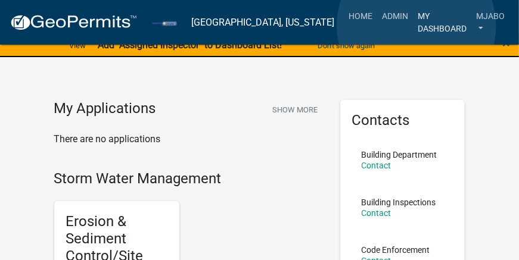 Image resolution: width=519 pixels, height=260 pixels. What do you see at coordinates (360, 16) in the screenshot?
I see `a: Home` at bounding box center [360, 16].